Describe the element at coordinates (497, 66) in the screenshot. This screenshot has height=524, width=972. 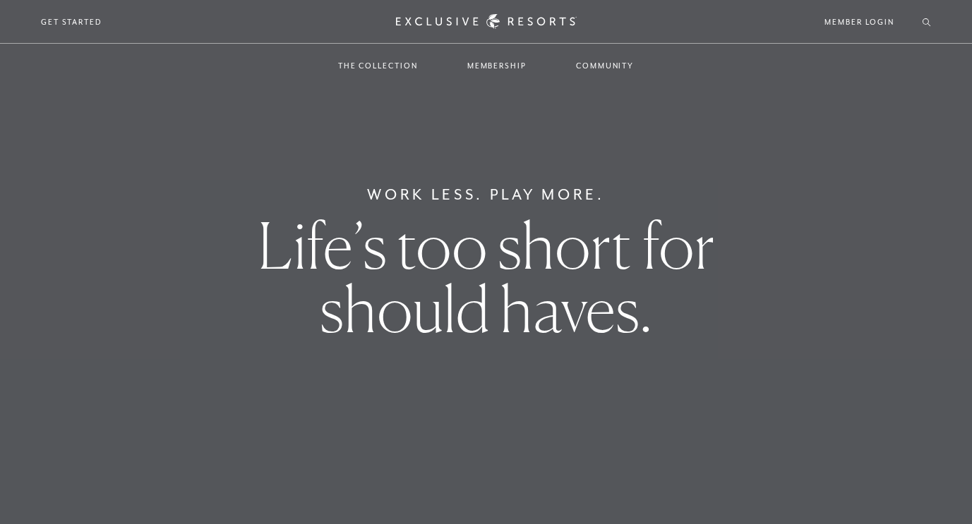
I see `a: Membership` at that location.